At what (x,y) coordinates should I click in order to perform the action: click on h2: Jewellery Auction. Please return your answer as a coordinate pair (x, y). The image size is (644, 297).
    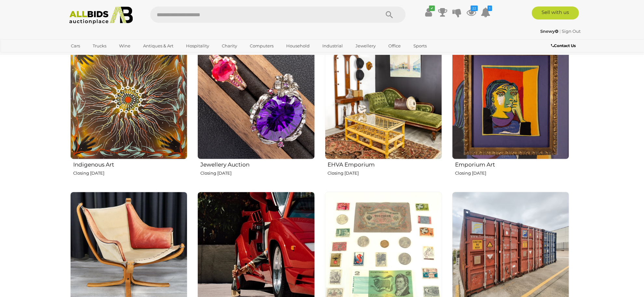
    Looking at the image, I should click on (257, 164).